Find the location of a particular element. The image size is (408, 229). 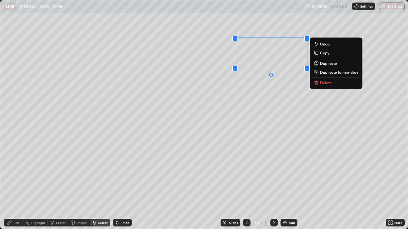

img: class-settings-icons is located at coordinates (356, 6).